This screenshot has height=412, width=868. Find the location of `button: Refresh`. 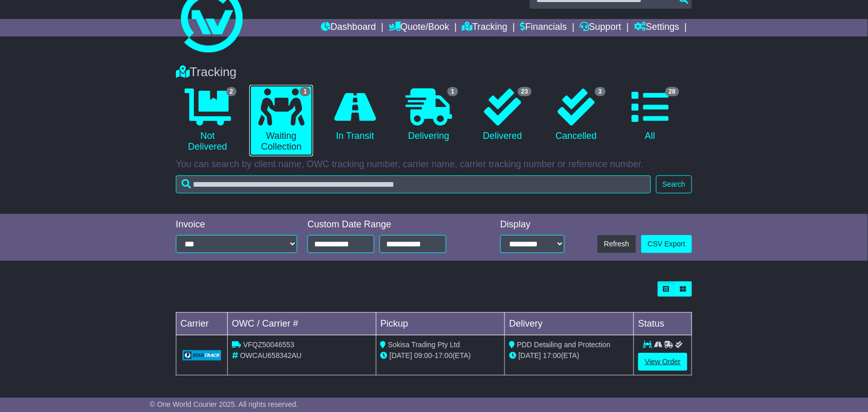

button: Refresh is located at coordinates (617, 244).